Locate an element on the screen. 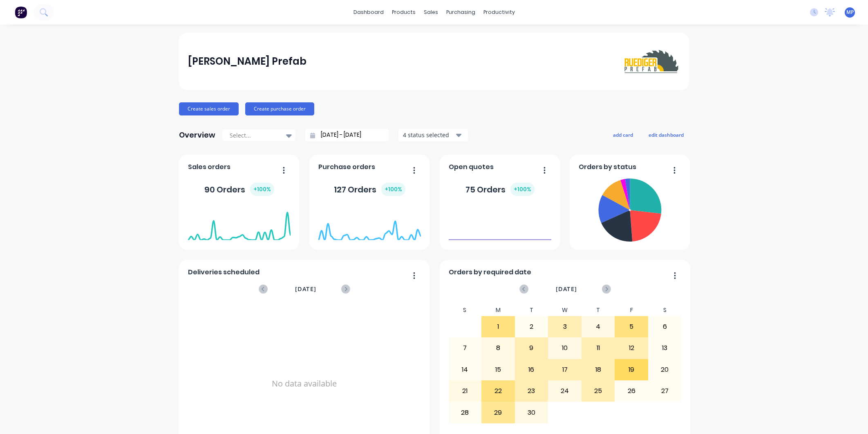  div: 75 Orders is located at coordinates (500, 189).